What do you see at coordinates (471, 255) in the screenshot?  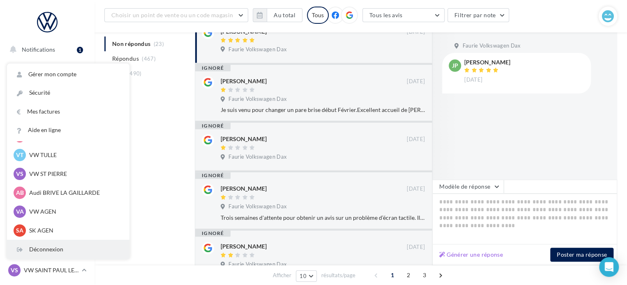 I see `button: Générer une réponse` at bounding box center [471, 255].